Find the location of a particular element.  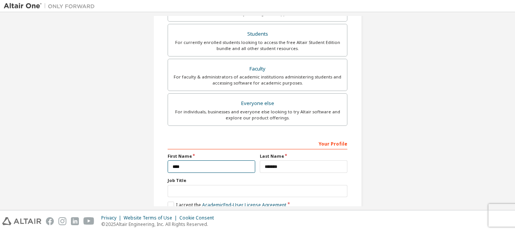

div: Faculty is located at coordinates (257, 69).